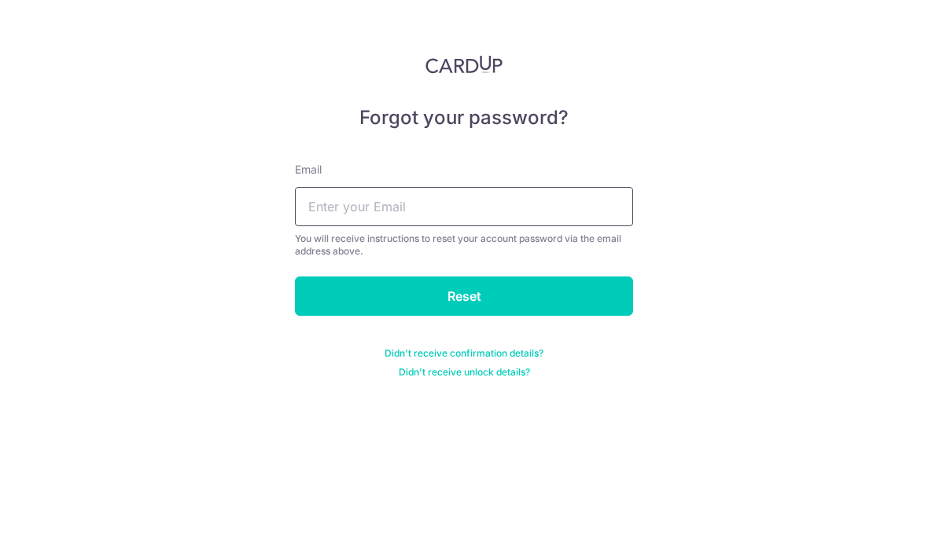 Image resolution: width=928 pixels, height=560 pixels. Describe the element at coordinates (464, 245) in the screenshot. I see `div: You will receive instructions to reset your account password via the email address above.` at that location.